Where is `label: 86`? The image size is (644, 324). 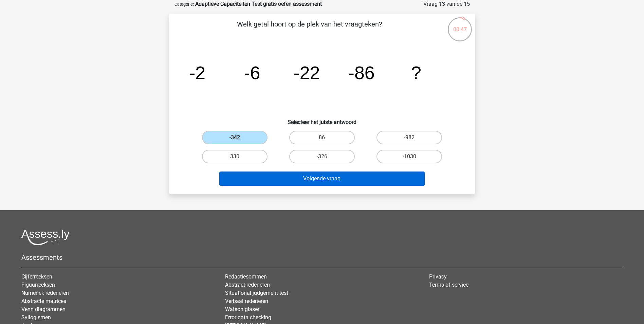 label: 86 is located at coordinates (322, 138).